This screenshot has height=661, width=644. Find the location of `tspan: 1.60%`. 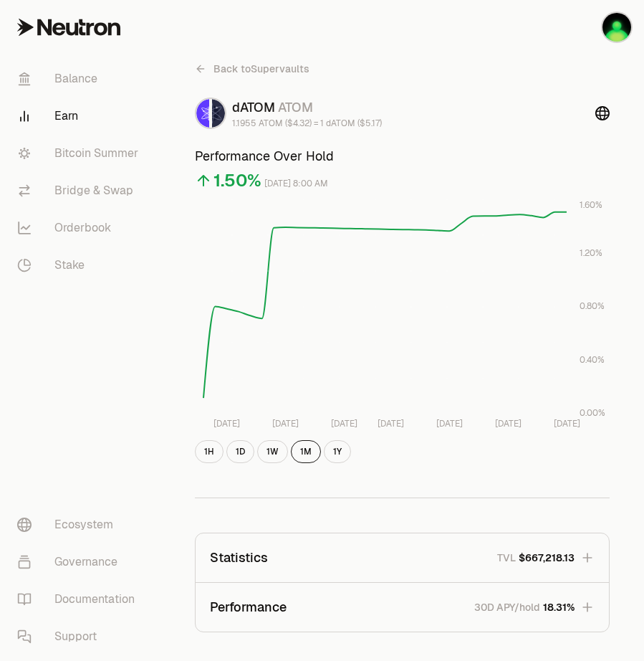

tspan: 1.60% is located at coordinates (591, 205).